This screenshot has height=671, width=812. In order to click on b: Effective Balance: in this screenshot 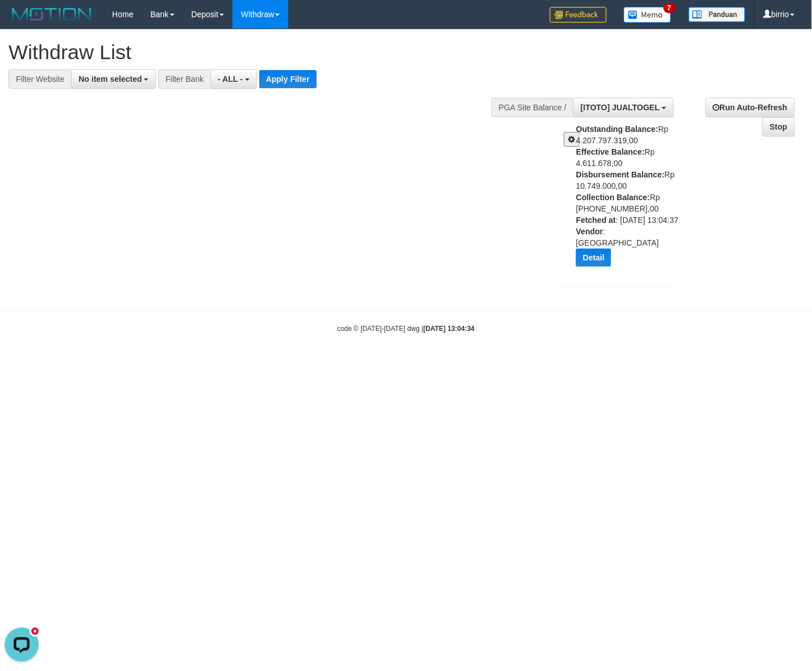, I will do `click(610, 152)`.